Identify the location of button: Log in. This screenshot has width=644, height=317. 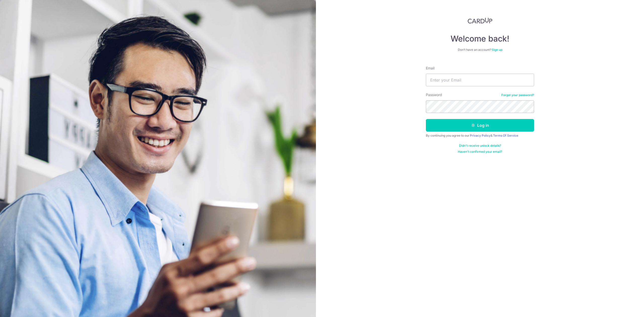
(480, 125).